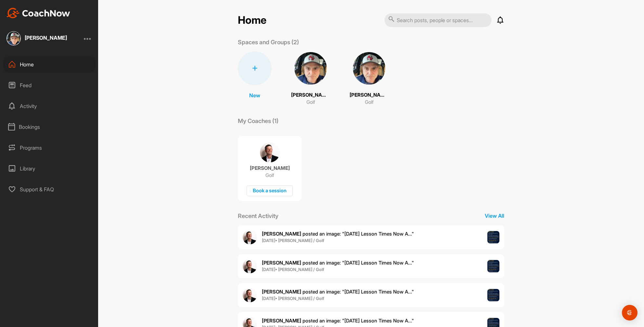  What do you see at coordinates (49, 127) in the screenshot?
I see `div: Bookings` at bounding box center [49, 127].